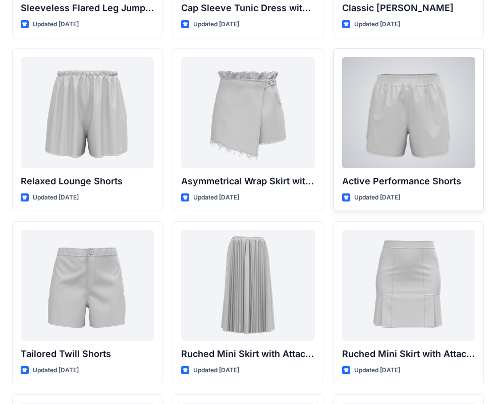  I want to click on a: Relaxed Lounge Shorts, so click(87, 113).